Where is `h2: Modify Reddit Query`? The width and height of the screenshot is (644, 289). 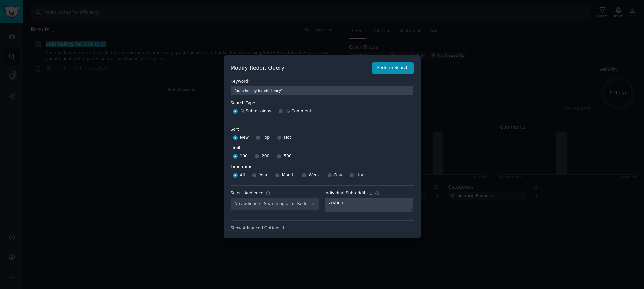 h2: Modify Reddit Query is located at coordinates (300, 68).